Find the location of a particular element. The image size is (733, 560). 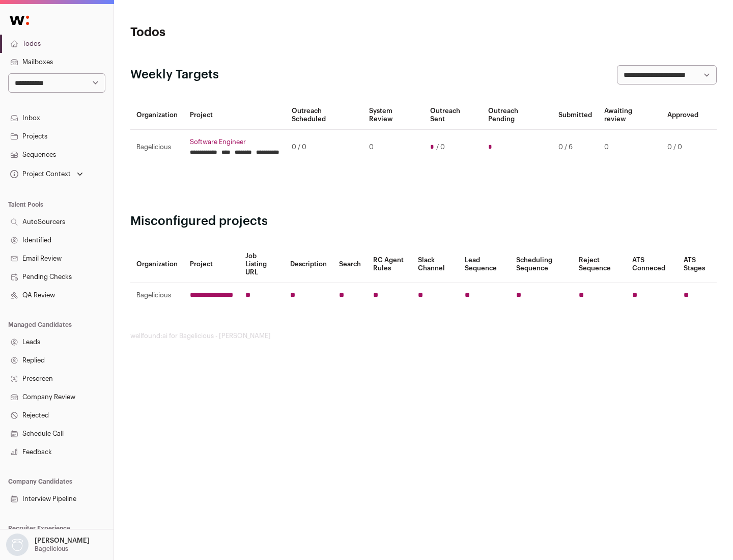

th: Awaiting review is located at coordinates (630, 115).